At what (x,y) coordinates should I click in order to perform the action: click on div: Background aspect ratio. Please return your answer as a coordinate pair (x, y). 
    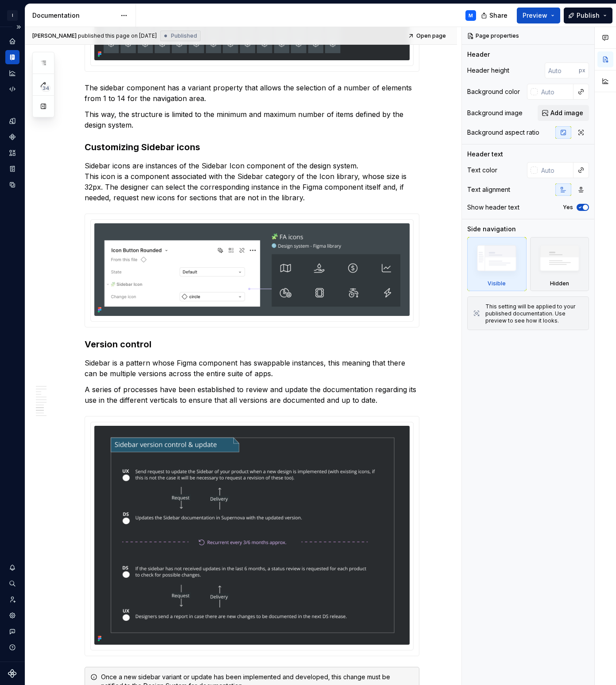
    Looking at the image, I should click on (503, 132).